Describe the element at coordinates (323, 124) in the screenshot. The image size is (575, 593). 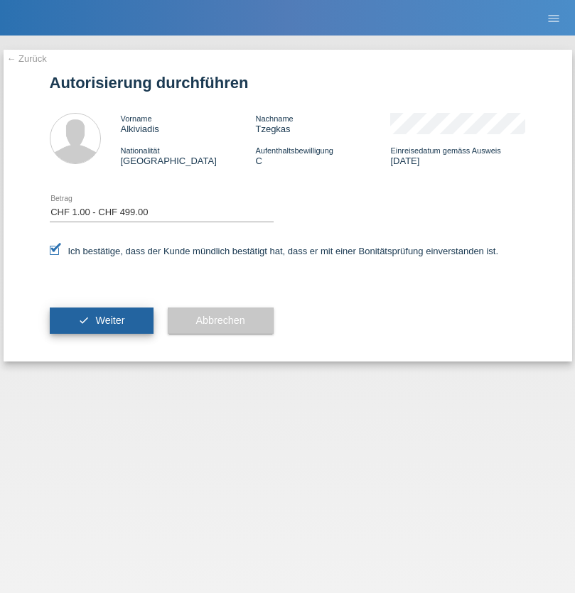
I see `div: Tzegkas` at that location.